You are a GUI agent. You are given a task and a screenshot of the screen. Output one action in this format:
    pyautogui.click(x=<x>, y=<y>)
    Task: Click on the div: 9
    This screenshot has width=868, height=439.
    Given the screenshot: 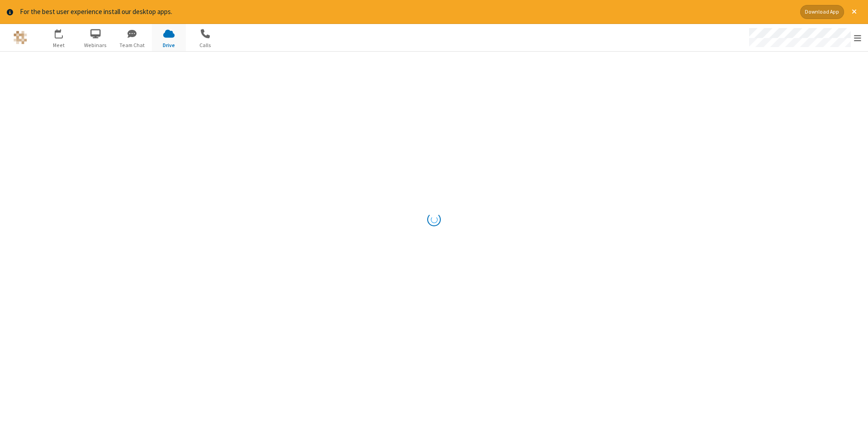 What is the action you would take?
    pyautogui.click(x=64, y=32)
    